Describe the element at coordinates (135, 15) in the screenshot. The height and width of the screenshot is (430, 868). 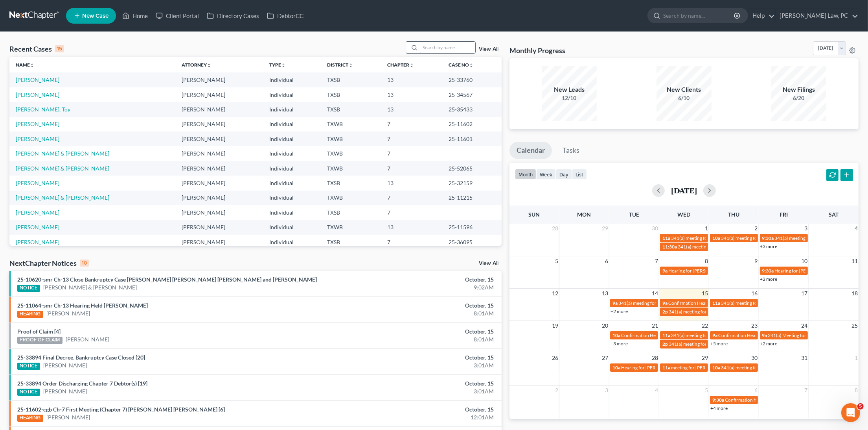
I see `a: Home` at that location.